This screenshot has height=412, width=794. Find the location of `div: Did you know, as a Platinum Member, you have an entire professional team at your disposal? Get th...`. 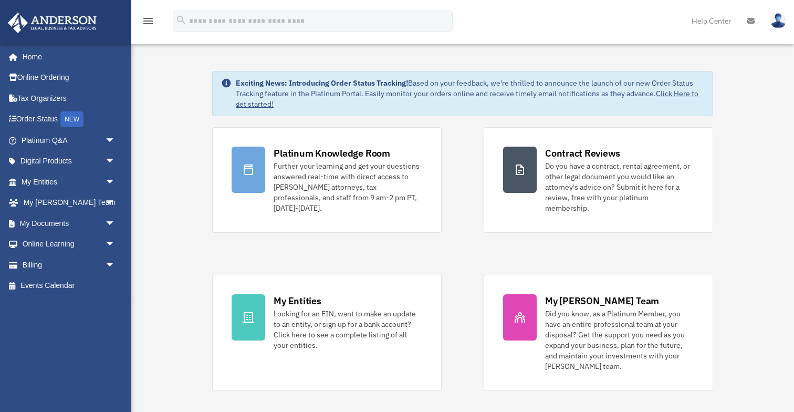

div: Did you know, as a Platinum Member, you have an entire professional team at your disposal? Get th... is located at coordinates (619, 340).